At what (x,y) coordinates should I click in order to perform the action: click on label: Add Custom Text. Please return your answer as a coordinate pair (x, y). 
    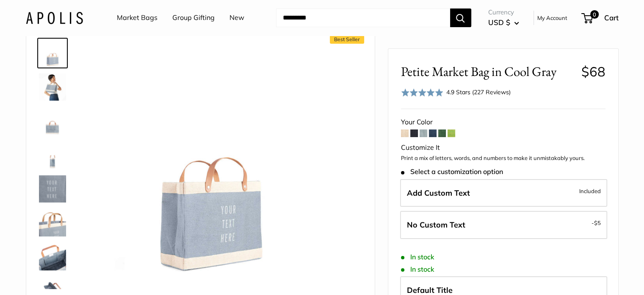
    Looking at the image, I should click on (504, 193).